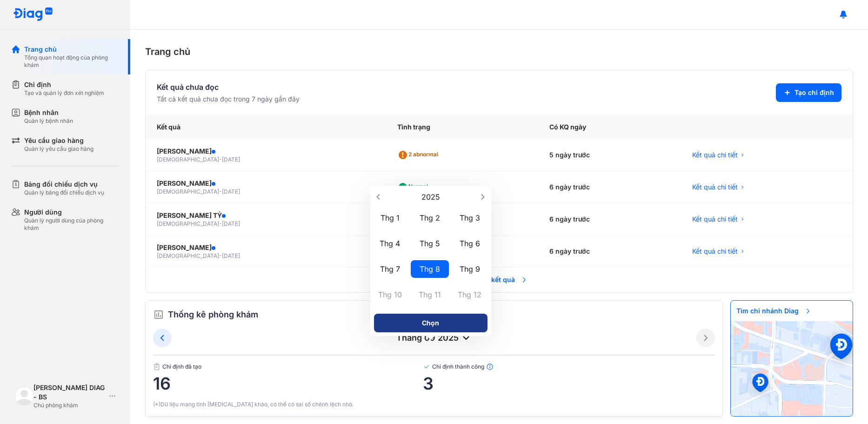  Describe the element at coordinates (390, 269) in the screenshot. I see `div: Thg 7` at that location.